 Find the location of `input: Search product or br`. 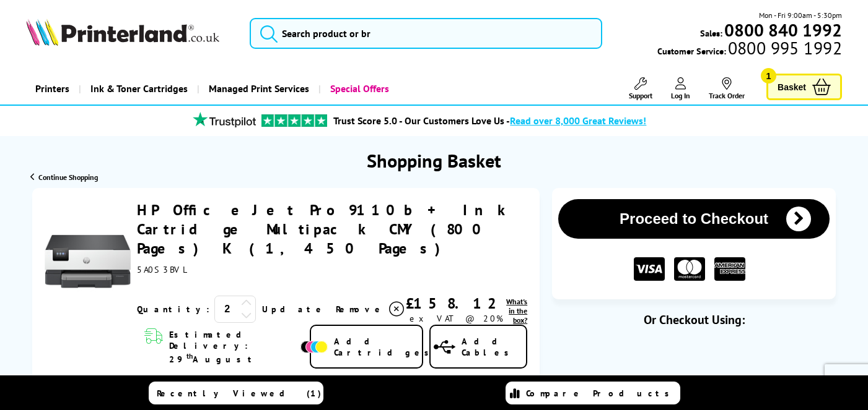

input: Search product or br is located at coordinates (426, 34).